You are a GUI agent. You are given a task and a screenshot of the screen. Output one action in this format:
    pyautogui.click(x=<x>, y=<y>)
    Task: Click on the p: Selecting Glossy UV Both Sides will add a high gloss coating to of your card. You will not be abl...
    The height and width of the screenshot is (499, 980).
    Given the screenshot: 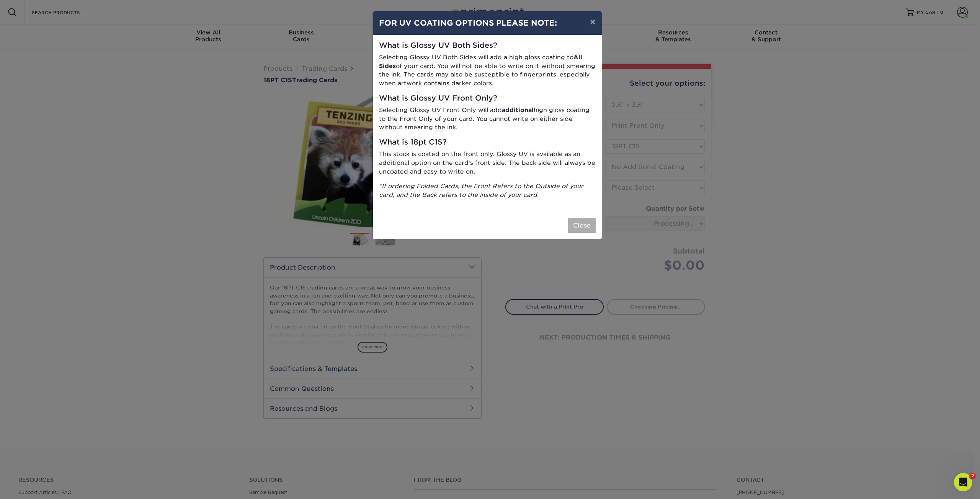 What is the action you would take?
    pyautogui.click(x=487, y=70)
    